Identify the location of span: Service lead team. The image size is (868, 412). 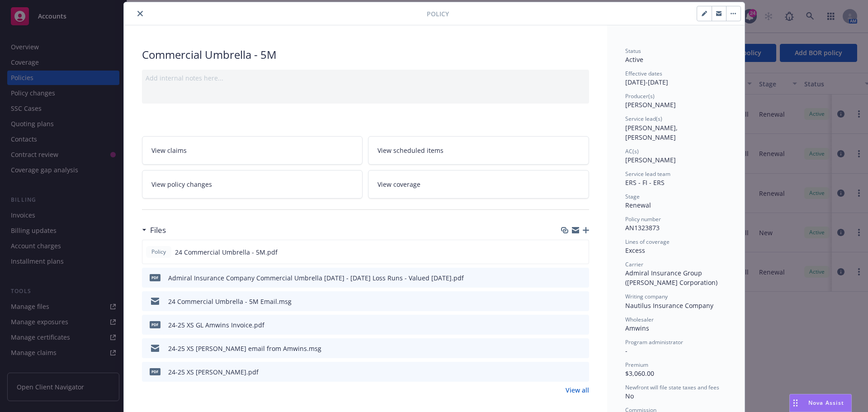
(648, 174).